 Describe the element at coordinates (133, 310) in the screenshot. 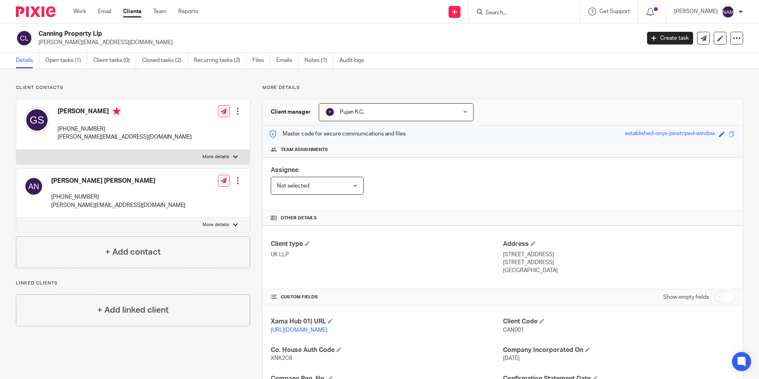

I see `h4: + Add linked client` at that location.